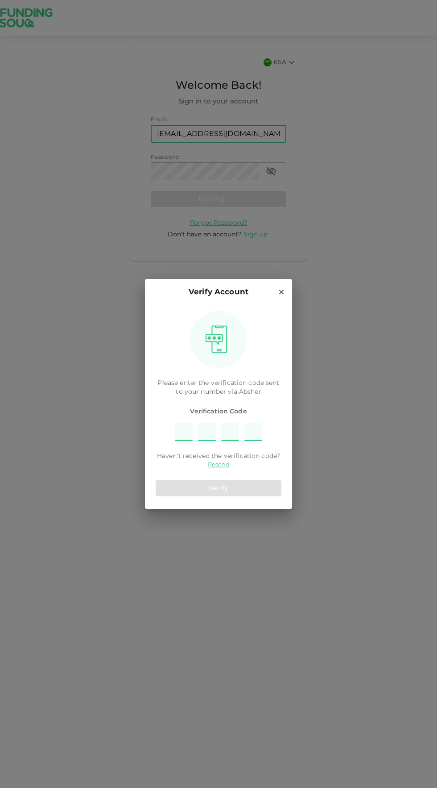 The image size is (437, 788). What do you see at coordinates (216, 339) in the screenshot?
I see `img: otpImage` at bounding box center [216, 339].